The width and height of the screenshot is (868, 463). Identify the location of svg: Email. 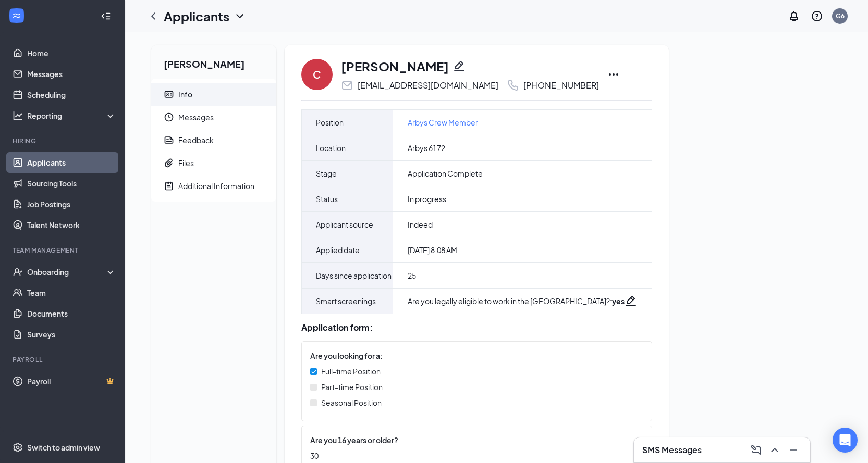
(347, 85).